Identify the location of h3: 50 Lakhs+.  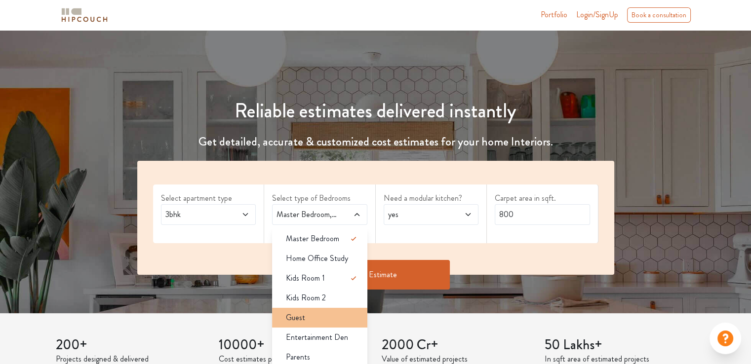
(620, 345).